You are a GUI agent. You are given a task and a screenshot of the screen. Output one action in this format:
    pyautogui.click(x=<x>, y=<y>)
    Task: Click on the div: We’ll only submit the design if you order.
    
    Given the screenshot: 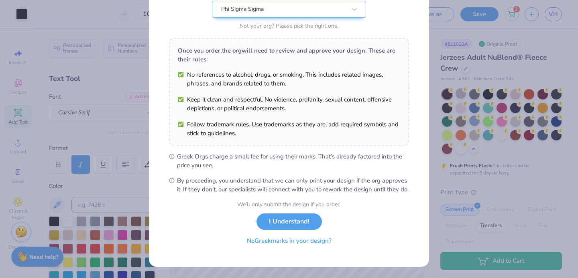 What is the action you would take?
    pyautogui.click(x=289, y=204)
    